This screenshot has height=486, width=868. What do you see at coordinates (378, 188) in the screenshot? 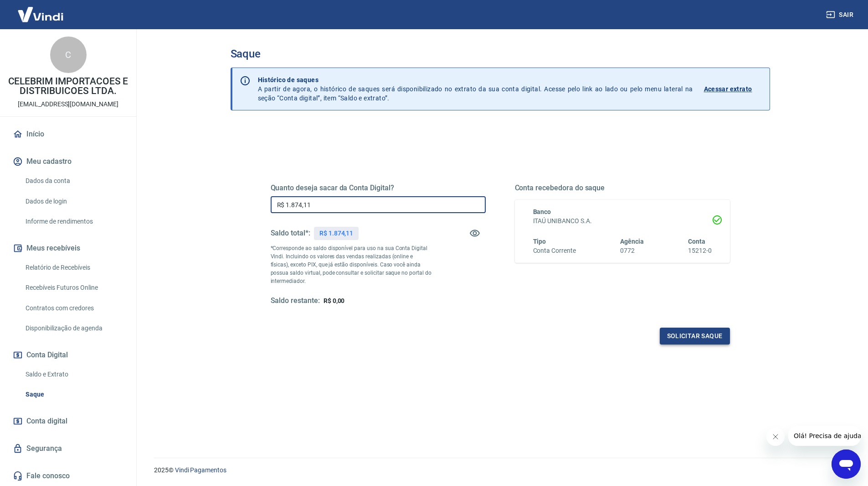
I see `h5: Quanto deseja sacar da Conta Digital?` at bounding box center [378, 188].